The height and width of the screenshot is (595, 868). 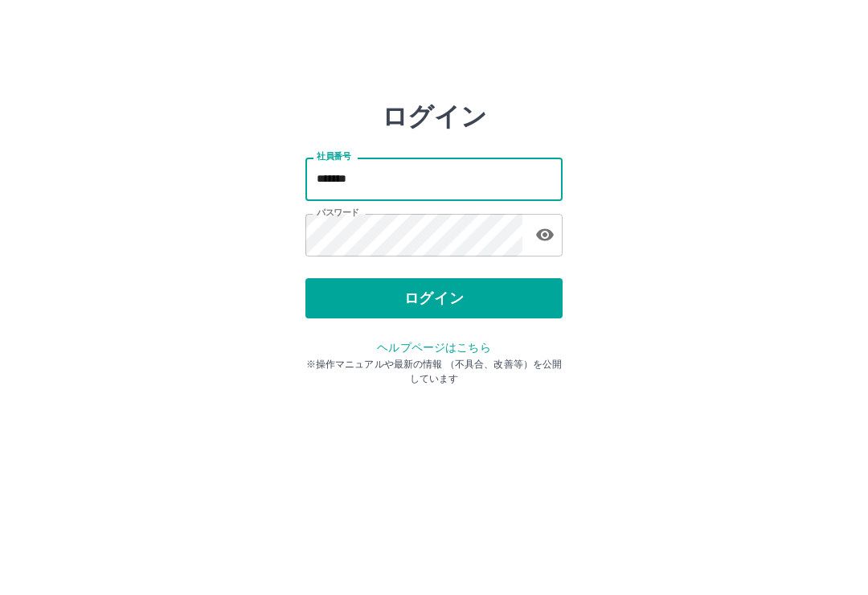 What do you see at coordinates (434, 371) in the screenshot?
I see `p: ※操作マニュアルや最新の情報 （不具合、改善等）を公開しています` at bounding box center [434, 371].